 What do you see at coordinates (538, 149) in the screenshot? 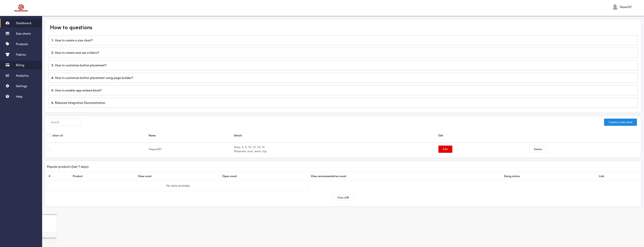
I see `button: Delete` at bounding box center [538, 149].